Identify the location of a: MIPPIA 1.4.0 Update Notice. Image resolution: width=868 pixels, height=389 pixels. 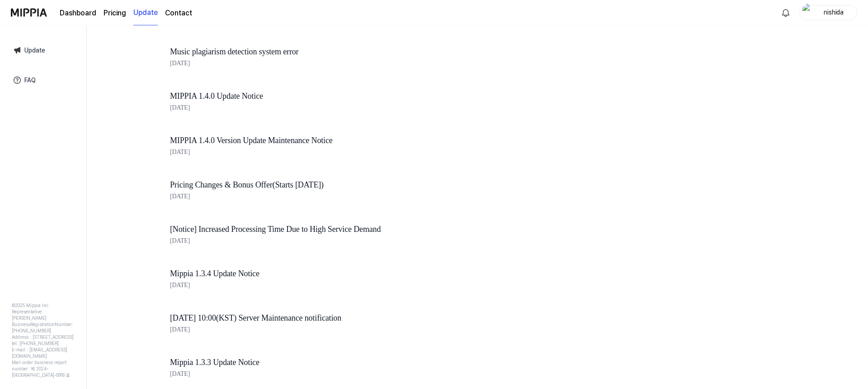
(323, 96).